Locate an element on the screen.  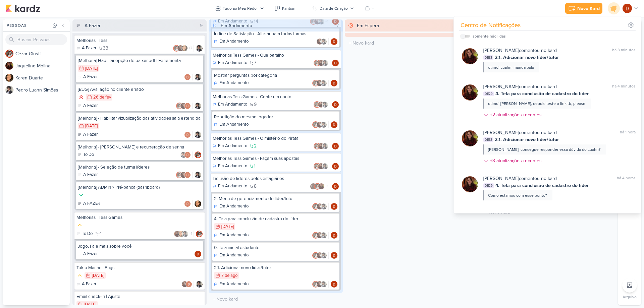
span: 2 is located at coordinates (255, 146).